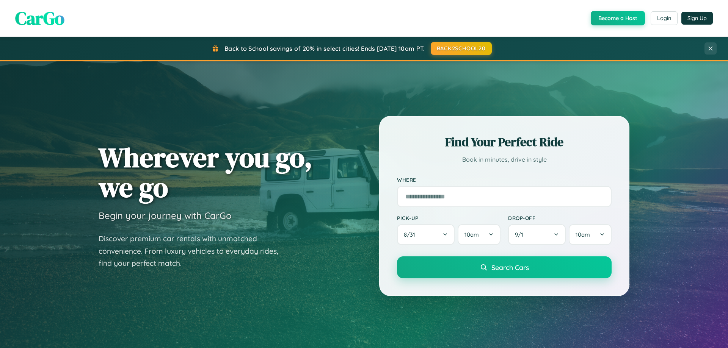 This screenshot has height=348, width=728. Describe the element at coordinates (193, 251) in the screenshot. I see `p: Discover premium car rentals with unmatched convenience. From luxury vehicles to everyday rides, ...` at that location.